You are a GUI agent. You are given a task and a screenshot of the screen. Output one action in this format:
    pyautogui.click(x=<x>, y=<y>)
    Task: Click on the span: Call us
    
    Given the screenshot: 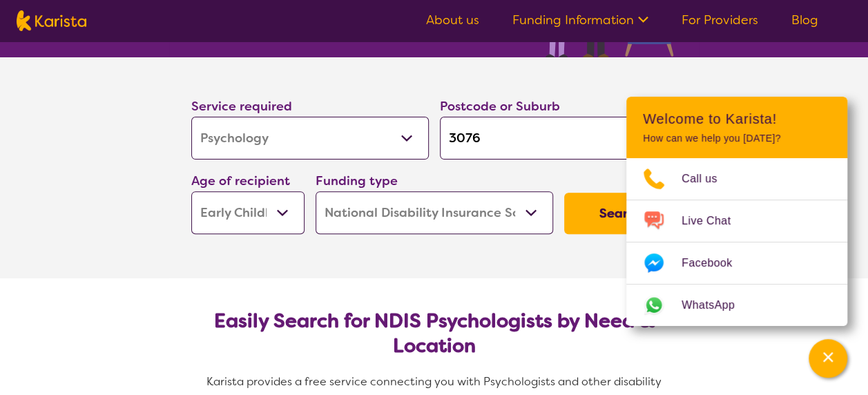 What is the action you would take?
    pyautogui.click(x=708, y=179)
    